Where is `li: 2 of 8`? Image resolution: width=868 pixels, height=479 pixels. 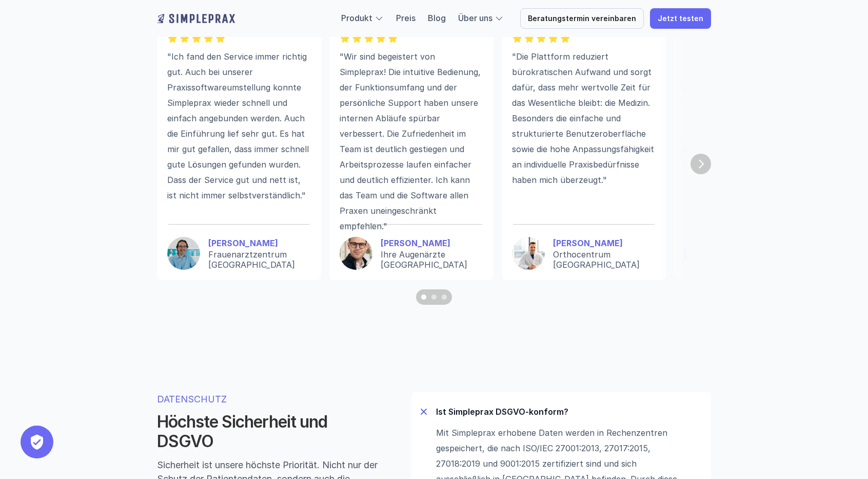 li: 2 of 8 is located at coordinates (412, 152).